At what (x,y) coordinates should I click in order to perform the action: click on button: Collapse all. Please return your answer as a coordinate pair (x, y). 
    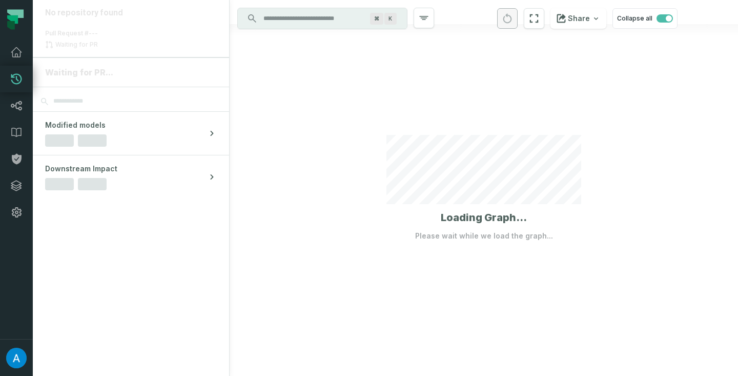
    Looking at the image, I should click on (645, 18).